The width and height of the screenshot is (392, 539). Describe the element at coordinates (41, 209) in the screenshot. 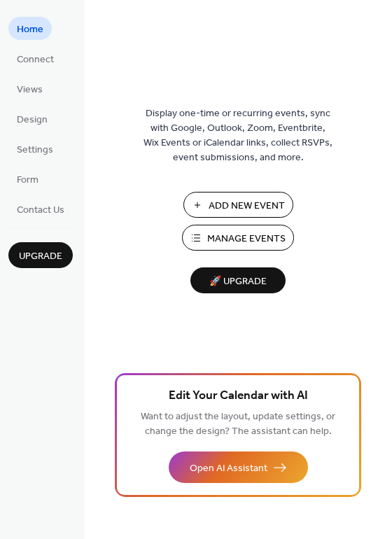

I see `a: Contact Us` at that location.